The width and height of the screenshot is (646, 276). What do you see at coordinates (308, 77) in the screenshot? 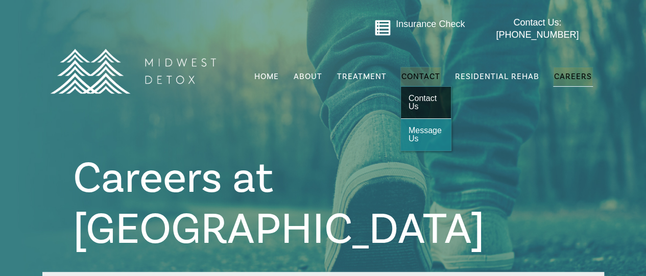
I see `a: About` at bounding box center [308, 77].